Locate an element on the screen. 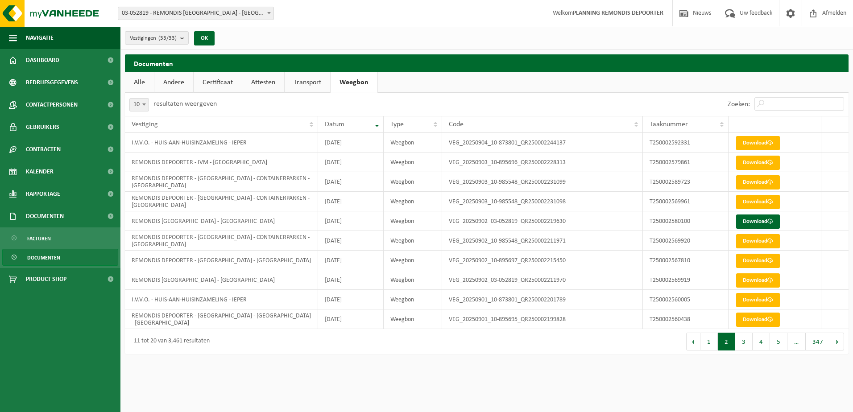 The width and height of the screenshot is (853, 412). span: Navigatie is located at coordinates (40, 38).